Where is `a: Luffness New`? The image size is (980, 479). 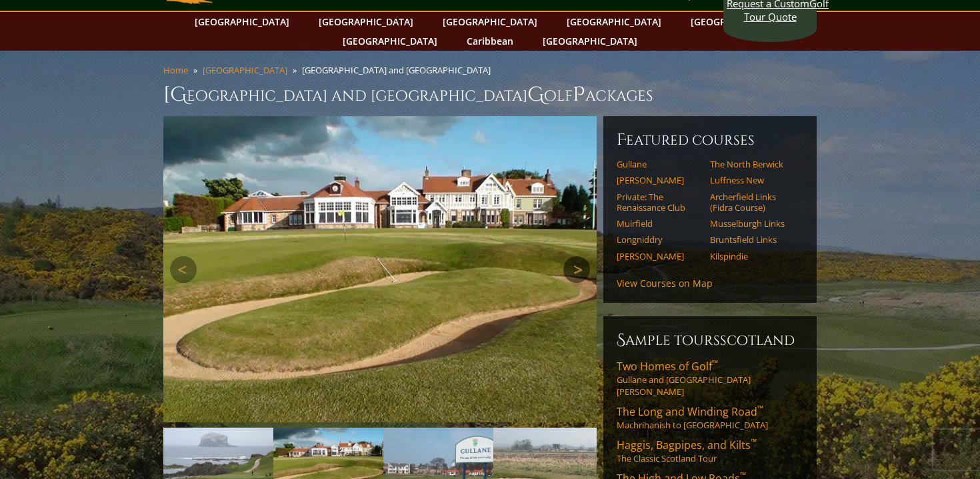
a: Luffness New is located at coordinates (752, 180).